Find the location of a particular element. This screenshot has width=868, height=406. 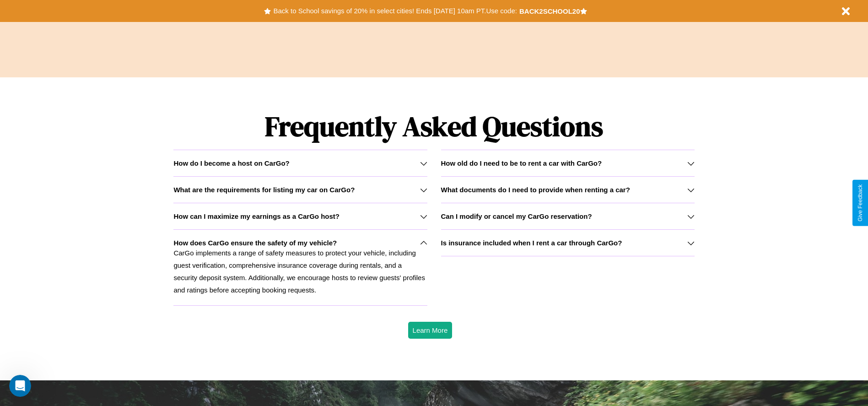

h3: How does CarGo ensure the safety of my vehicle? is located at coordinates (255, 242).